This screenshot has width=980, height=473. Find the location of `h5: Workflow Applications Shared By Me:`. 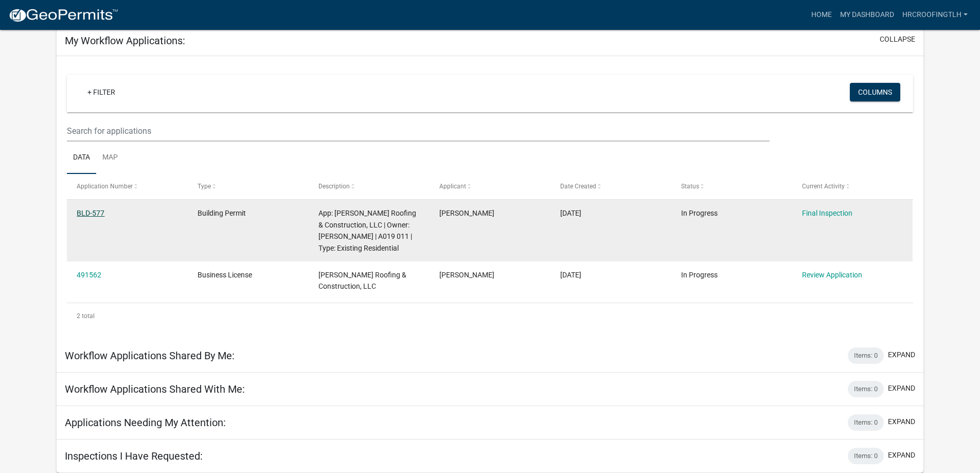

h5: Workflow Applications Shared By Me: is located at coordinates (149, 355).